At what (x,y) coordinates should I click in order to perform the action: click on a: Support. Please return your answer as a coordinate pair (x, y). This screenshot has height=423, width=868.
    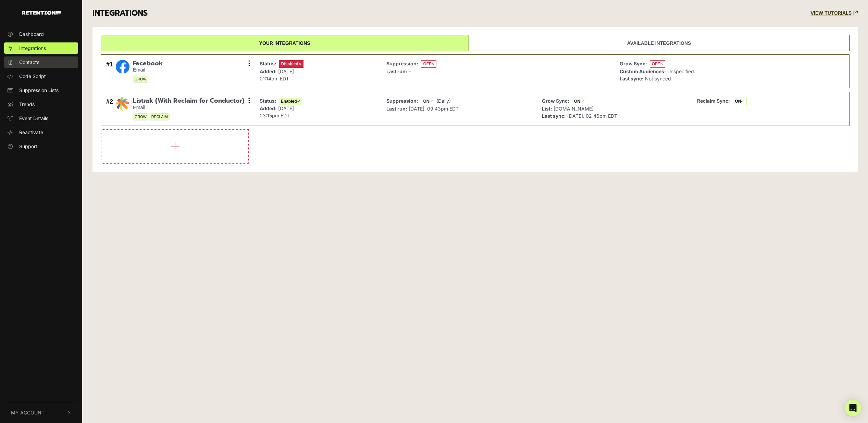
    Looking at the image, I should click on (41, 146).